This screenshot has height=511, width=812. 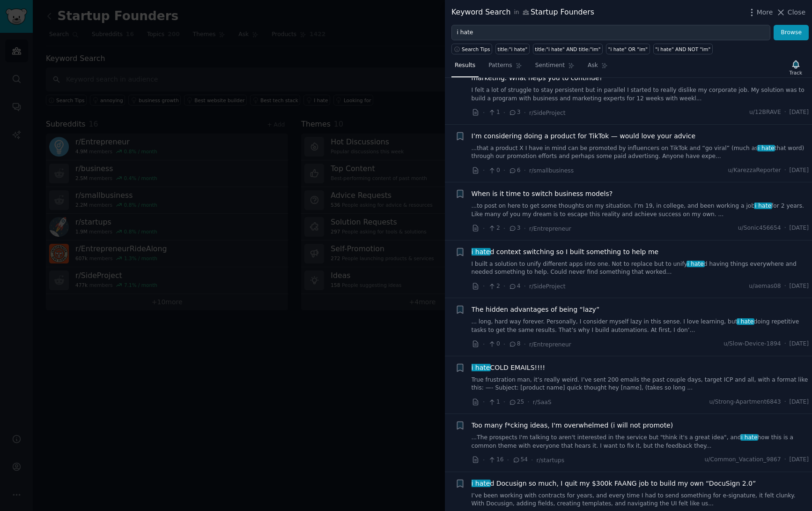 What do you see at coordinates (790, 12) in the screenshot?
I see `button: Close` at bounding box center [790, 12].